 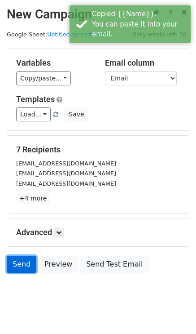 What do you see at coordinates (174, 312) in the screenshot?
I see `div: 聊天小组件` at bounding box center [174, 312].